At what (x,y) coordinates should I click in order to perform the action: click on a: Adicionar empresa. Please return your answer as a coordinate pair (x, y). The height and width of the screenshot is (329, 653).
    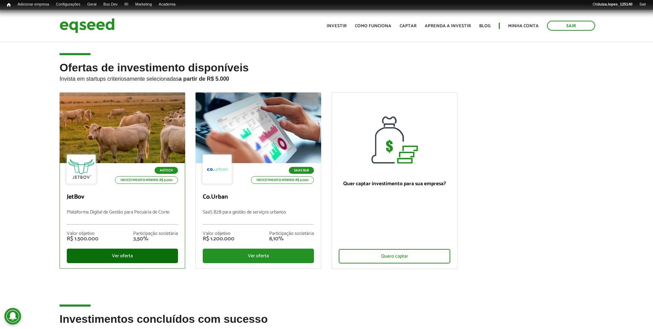
    Looking at the image, I should click on (33, 4).